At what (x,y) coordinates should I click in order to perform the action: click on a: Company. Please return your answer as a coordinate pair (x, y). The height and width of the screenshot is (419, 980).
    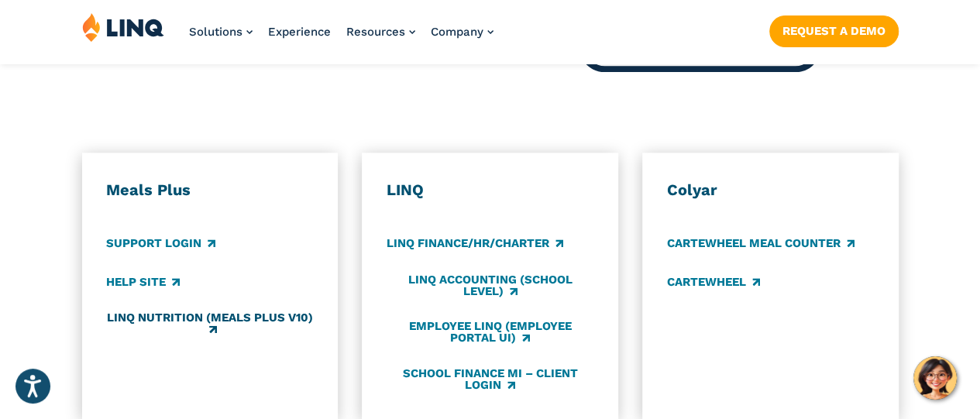
    Looking at the image, I should click on (462, 32).